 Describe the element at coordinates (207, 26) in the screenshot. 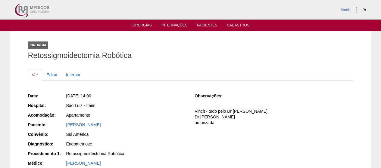

I see `a: Pacientes` at that location.